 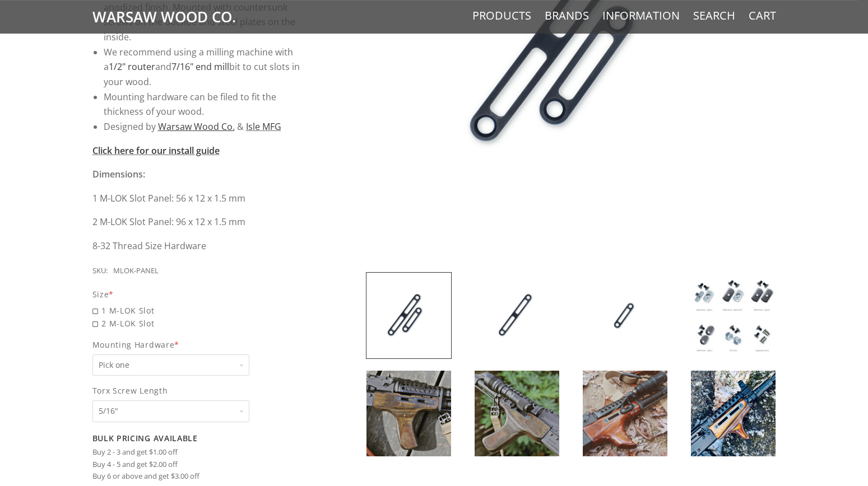 What do you see at coordinates (200, 439) in the screenshot?
I see `h2: Bulk Pricing Available` at bounding box center [200, 439].